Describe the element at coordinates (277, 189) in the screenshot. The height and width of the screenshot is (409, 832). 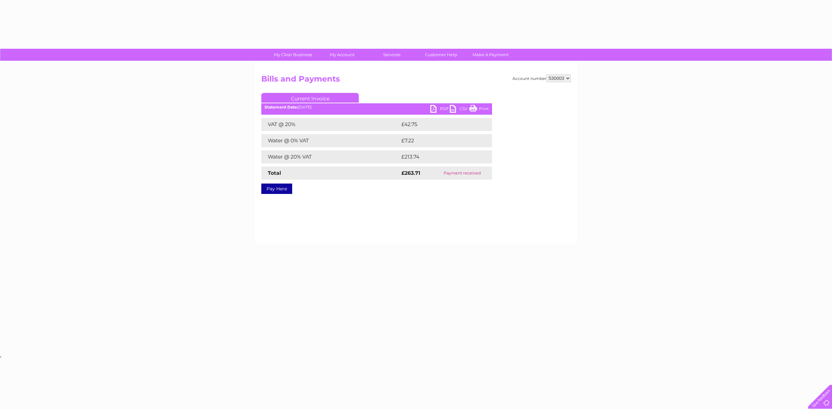
I see `a: Pay Here` at that location.